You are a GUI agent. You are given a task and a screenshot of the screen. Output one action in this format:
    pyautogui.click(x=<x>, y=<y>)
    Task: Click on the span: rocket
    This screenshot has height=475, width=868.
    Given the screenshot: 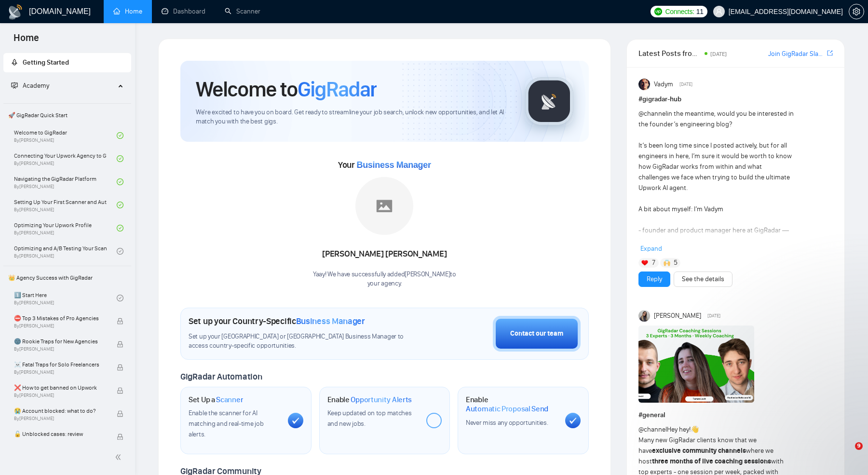 What is the action you would take?
    pyautogui.click(x=14, y=62)
    